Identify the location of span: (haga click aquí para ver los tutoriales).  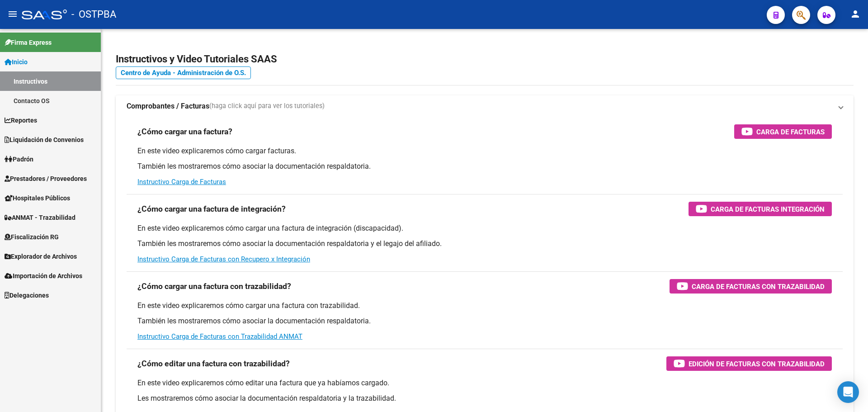
(267, 107).